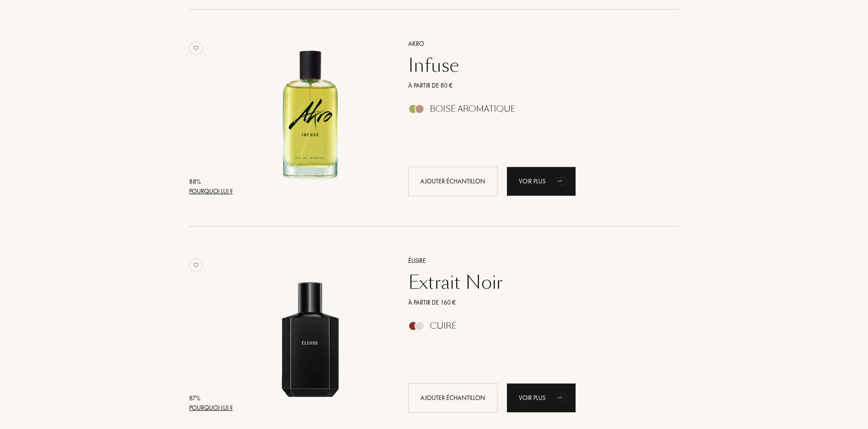 Image resolution: width=868 pixels, height=429 pixels. I want to click on a: Élisire, so click(533, 261).